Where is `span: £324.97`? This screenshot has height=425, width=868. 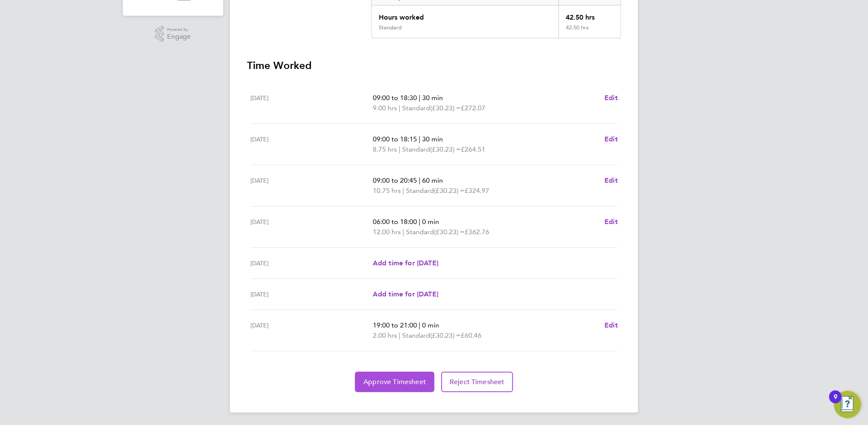 span: £324.97 is located at coordinates (477, 190).